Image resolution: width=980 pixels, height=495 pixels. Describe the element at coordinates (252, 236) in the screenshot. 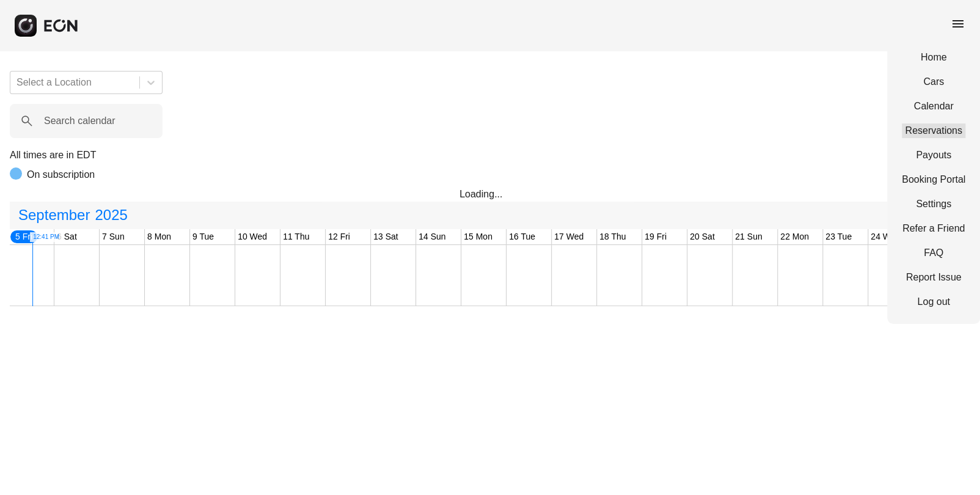

I see `div: 10 Wed` at that location.